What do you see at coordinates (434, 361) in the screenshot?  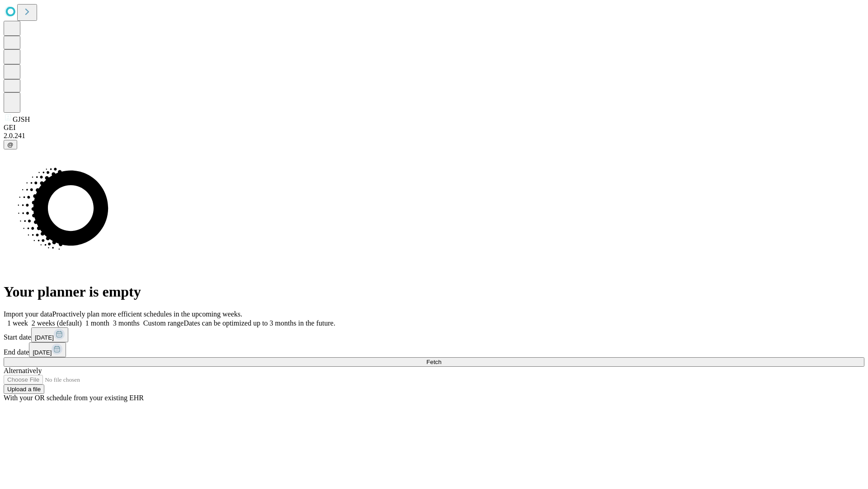 I see `span: Fetch` at bounding box center [434, 361].